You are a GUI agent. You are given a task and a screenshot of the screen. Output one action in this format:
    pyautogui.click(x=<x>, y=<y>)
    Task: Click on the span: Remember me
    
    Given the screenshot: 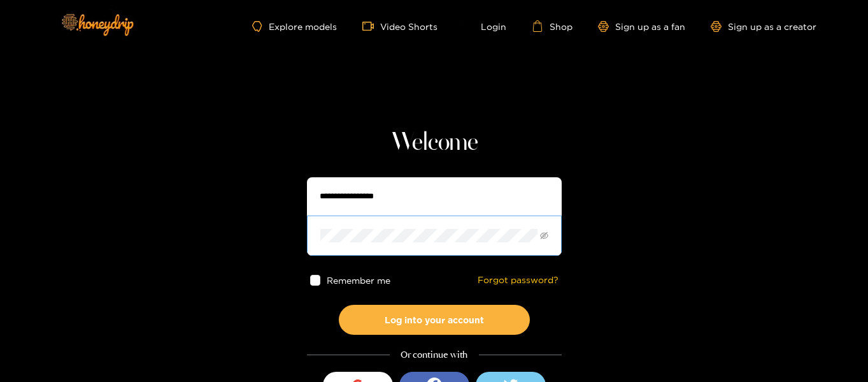 What is the action you would take?
    pyautogui.click(x=359, y=279)
    